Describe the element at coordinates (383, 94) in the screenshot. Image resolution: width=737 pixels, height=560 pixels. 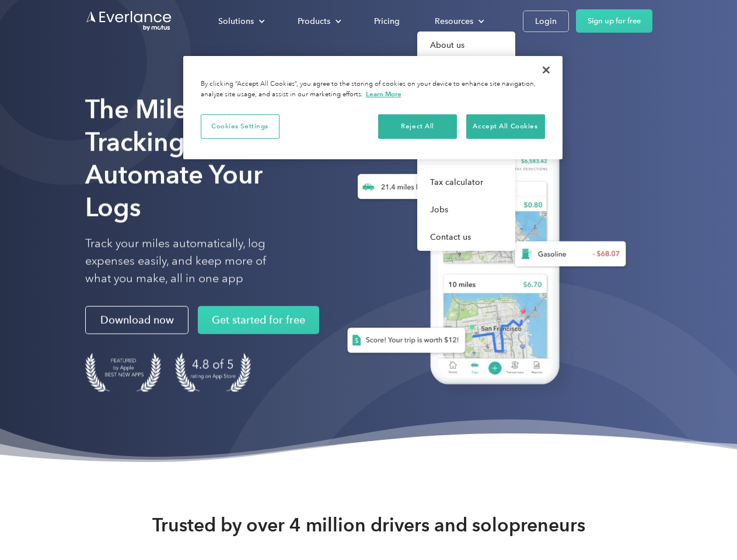
I see `a: More information about your privacy, opens in a new tab` at that location.